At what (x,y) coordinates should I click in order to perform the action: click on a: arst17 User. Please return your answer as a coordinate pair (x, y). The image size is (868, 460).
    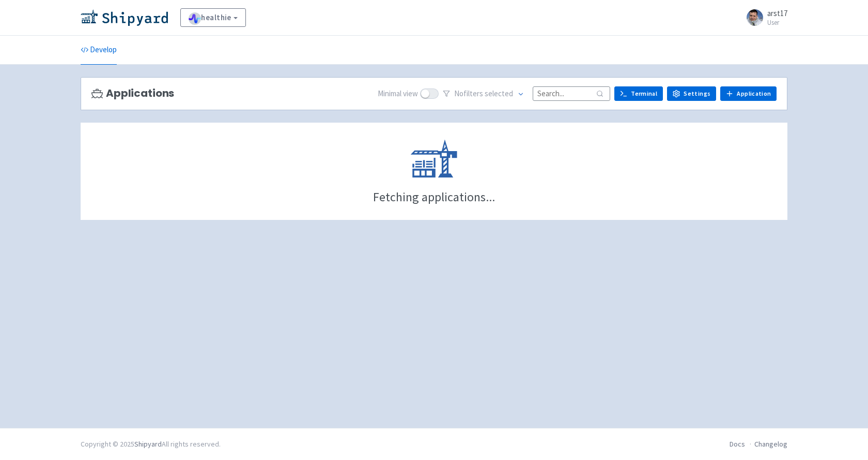
    Looking at the image, I should click on (764, 18).